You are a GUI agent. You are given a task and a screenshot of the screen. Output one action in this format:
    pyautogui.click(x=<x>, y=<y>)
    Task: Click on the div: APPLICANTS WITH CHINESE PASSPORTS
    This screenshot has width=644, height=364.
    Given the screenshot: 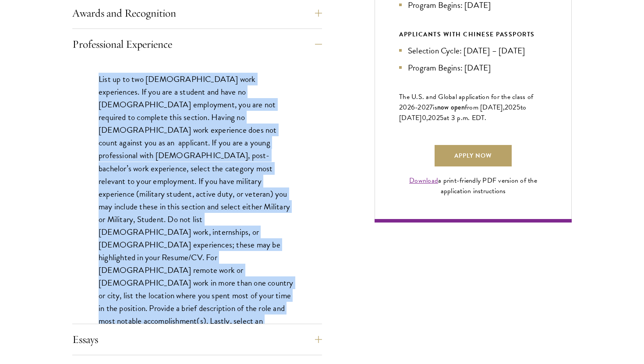 What is the action you would take?
    pyautogui.click(x=473, y=34)
    